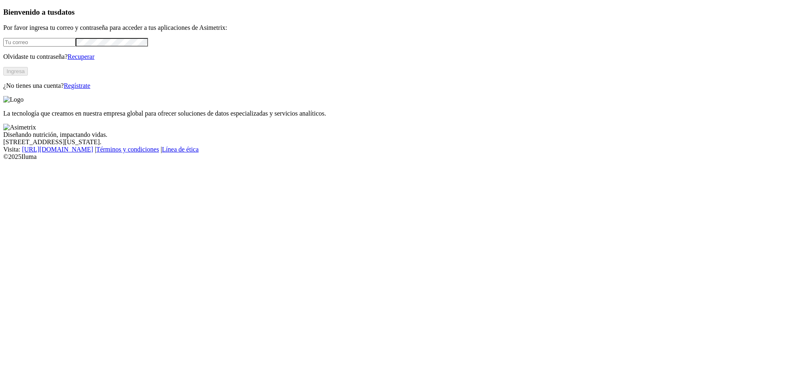 The width and height of the screenshot is (785, 386). Describe the element at coordinates (77, 85) in the screenshot. I see `a: Regístrate` at that location.